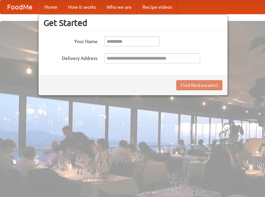  What do you see at coordinates (133, 23) in the screenshot?
I see `h3: Get Started` at bounding box center [133, 23].